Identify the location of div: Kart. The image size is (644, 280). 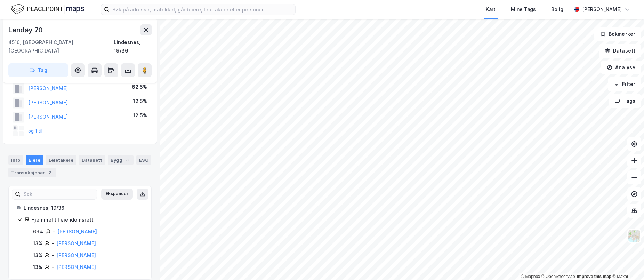
(491, 10).